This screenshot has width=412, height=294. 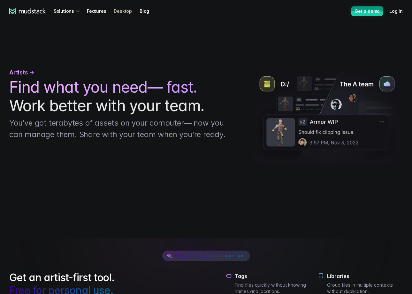 What do you see at coordinates (68, 11) in the screenshot?
I see `div: Solutions` at bounding box center [68, 11].